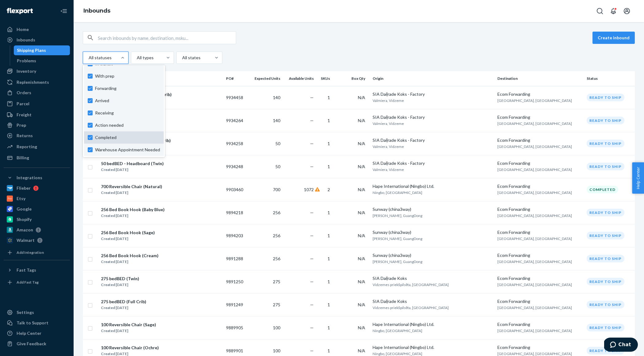 The image size is (644, 356). I want to click on div: 700 Reversible Chair (Natural), so click(131, 187).